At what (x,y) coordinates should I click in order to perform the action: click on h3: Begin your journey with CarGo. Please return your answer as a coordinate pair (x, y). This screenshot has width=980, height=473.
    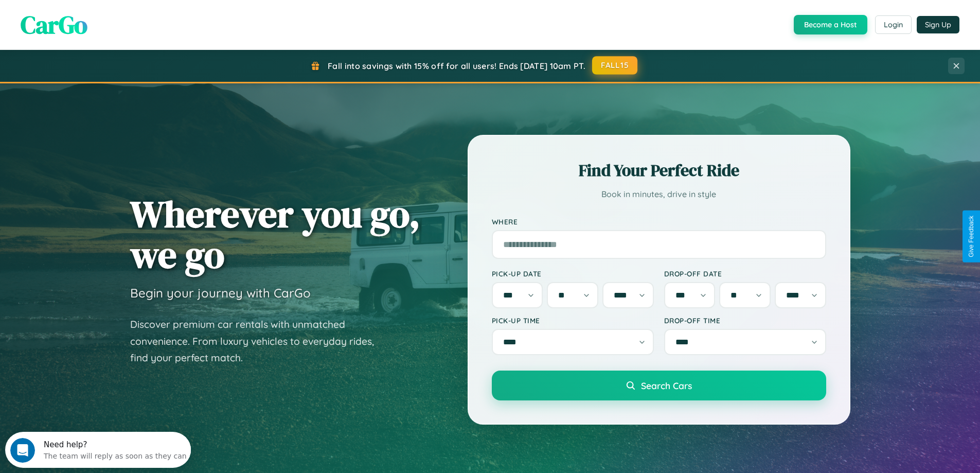
    Looking at the image, I should click on (220, 293).